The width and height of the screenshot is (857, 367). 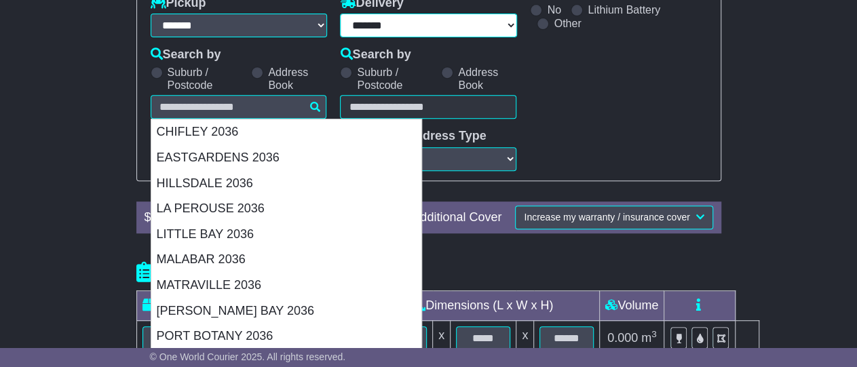 I want to click on div: CHIFLEY 2036, so click(x=286, y=132).